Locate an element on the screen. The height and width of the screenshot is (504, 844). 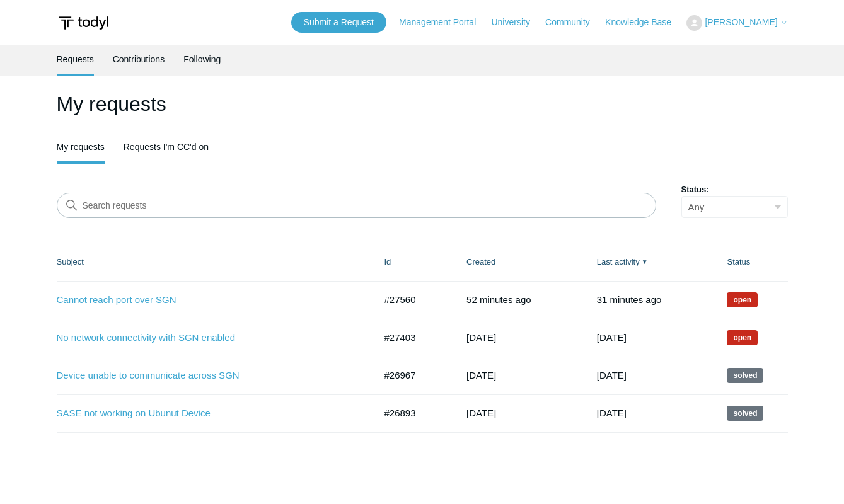
a: Following is located at coordinates (202, 59).